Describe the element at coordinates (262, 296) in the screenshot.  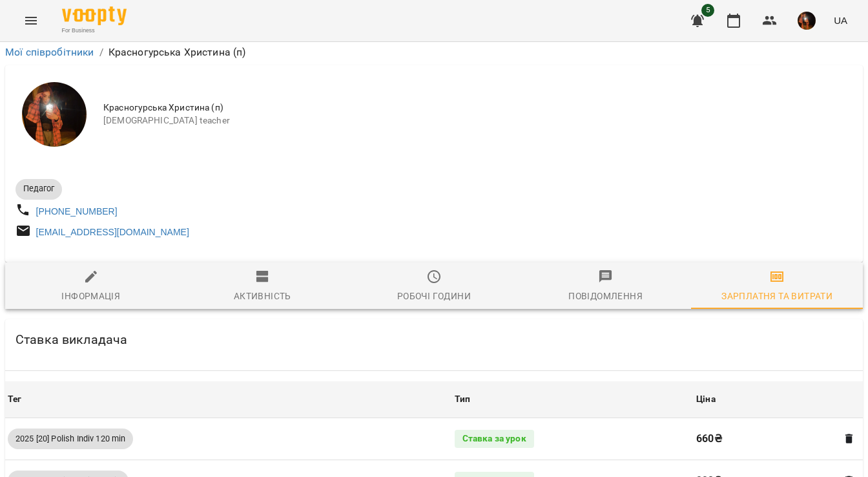
I see `div: Активність` at that location.